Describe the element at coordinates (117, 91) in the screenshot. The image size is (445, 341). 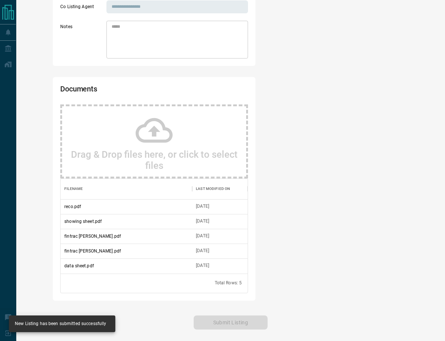
I see `h2: Documents` at that location.